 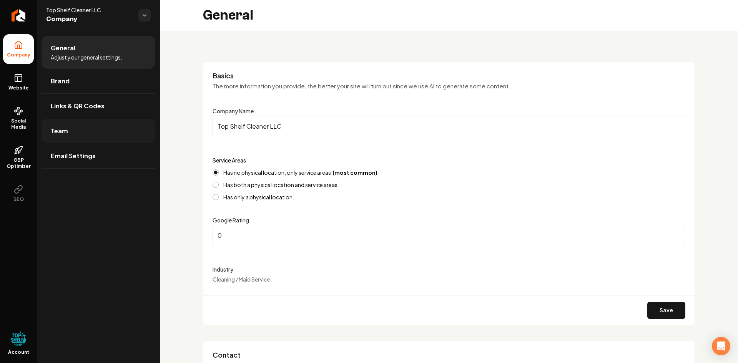 What do you see at coordinates (78, 106) in the screenshot?
I see `span: Links & QR Codes` at bounding box center [78, 106].